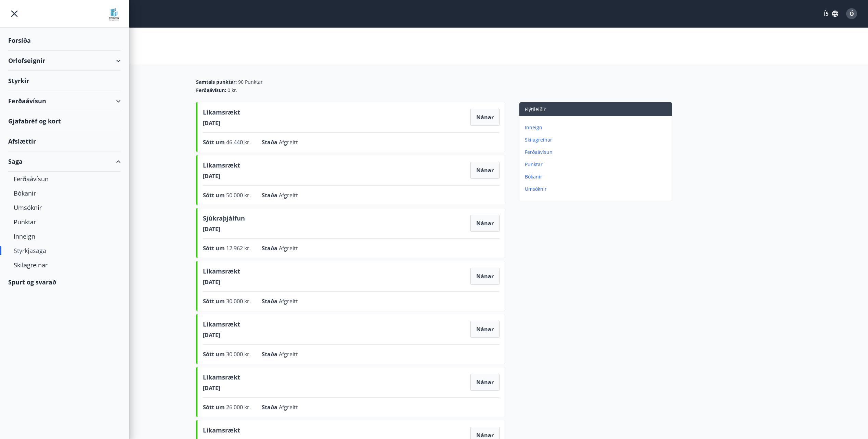 The width and height of the screenshot is (868, 439). Describe the element at coordinates (64, 141) in the screenshot. I see `div: Afslættir` at that location.